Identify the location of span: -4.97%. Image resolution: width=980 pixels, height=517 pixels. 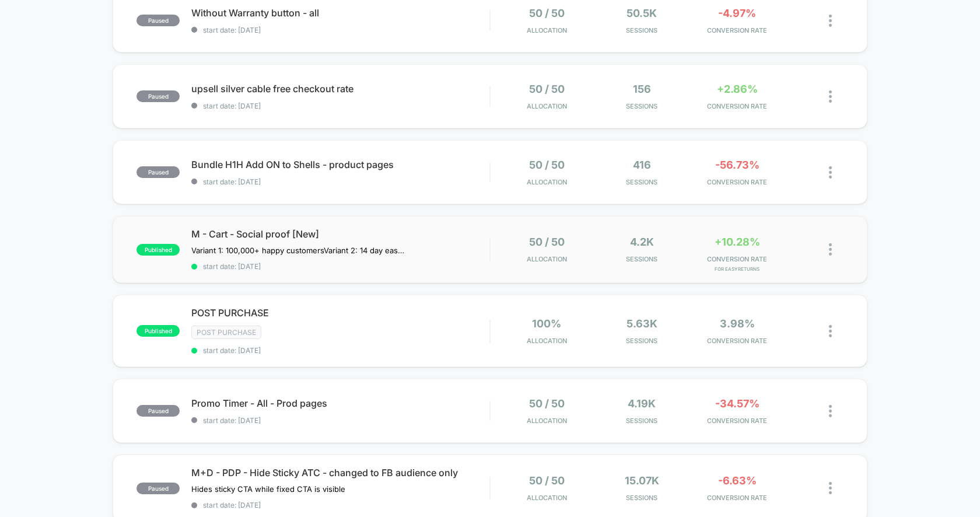
(737, 13).